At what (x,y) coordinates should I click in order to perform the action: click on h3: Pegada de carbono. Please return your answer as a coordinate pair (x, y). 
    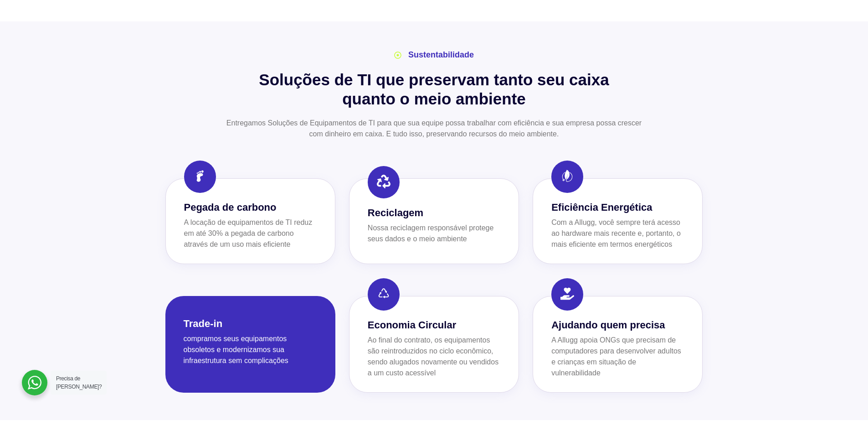
    Looking at the image, I should click on (250, 207).